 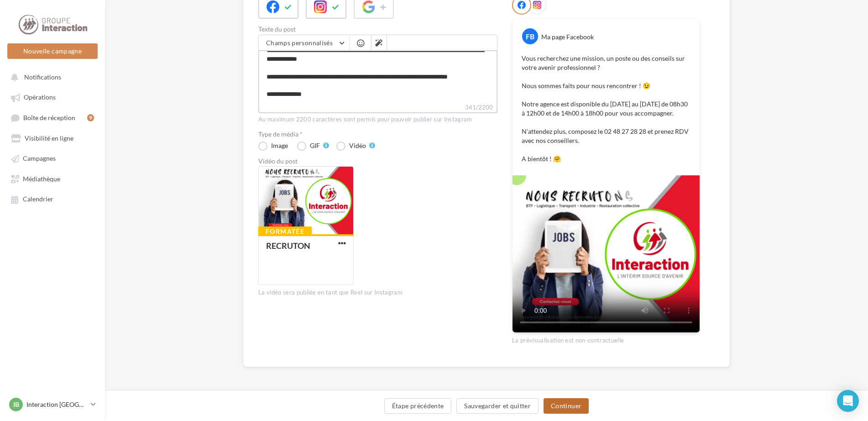 What do you see at coordinates (53, 51) in the screenshot?
I see `button: Nouvelle campagne` at bounding box center [53, 51].